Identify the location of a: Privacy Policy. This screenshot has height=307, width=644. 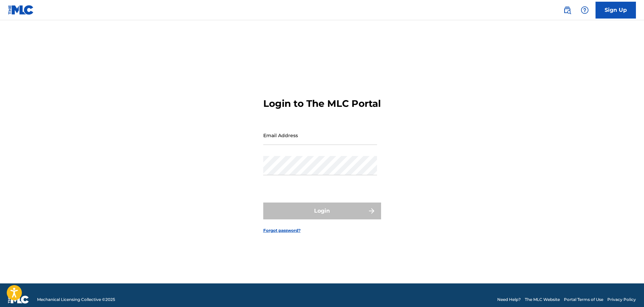
(622, 300).